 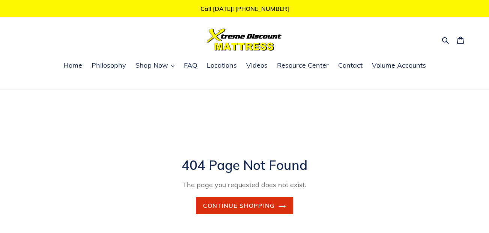 What do you see at coordinates (303, 65) in the screenshot?
I see `span: Resource Center` at bounding box center [303, 65].